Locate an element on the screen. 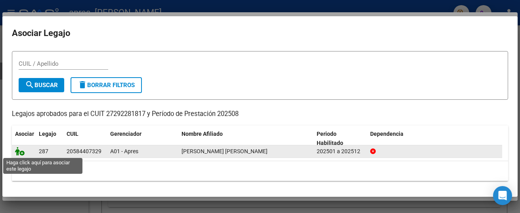 The width and height of the screenshot is (520, 213). span: 287 is located at coordinates (44, 152).